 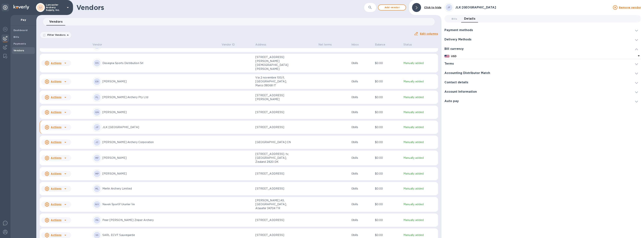 I want to click on img: USD, so click(x=447, y=56).